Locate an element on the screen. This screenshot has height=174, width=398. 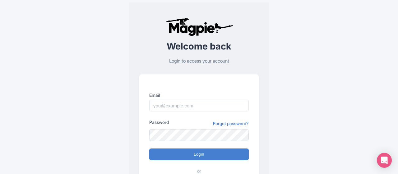
a: Forgot password? is located at coordinates (231, 123).